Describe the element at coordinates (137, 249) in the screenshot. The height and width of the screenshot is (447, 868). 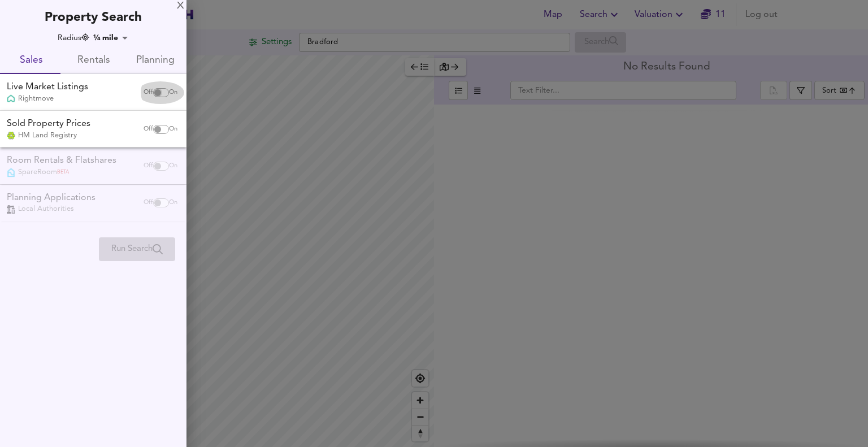
I see `div: Please enable at least one data source to run a search` at that location.